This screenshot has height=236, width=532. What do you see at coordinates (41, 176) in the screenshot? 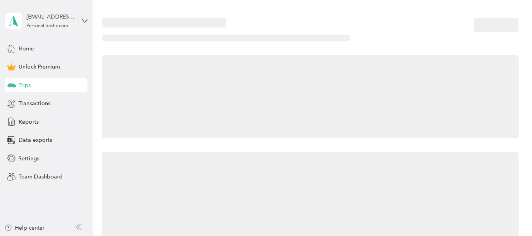
I see `span: Team Dashboard` at bounding box center [41, 176].